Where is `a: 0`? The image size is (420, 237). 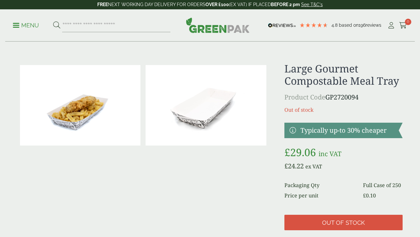
a: 0 is located at coordinates (403, 25).